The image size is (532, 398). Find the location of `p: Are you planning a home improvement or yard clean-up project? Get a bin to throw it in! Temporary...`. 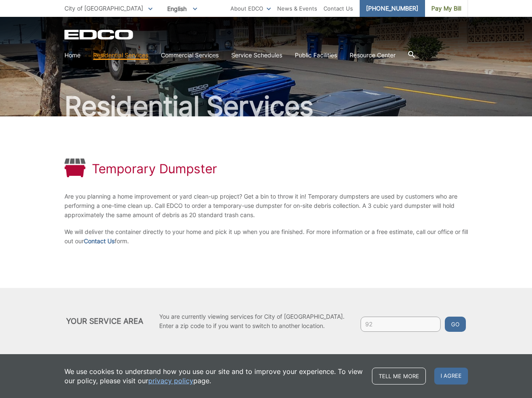

p: Are you planning a home improvement or yard clean-up project? Get a bin to throw it in! Temporary... is located at coordinates (266, 206).